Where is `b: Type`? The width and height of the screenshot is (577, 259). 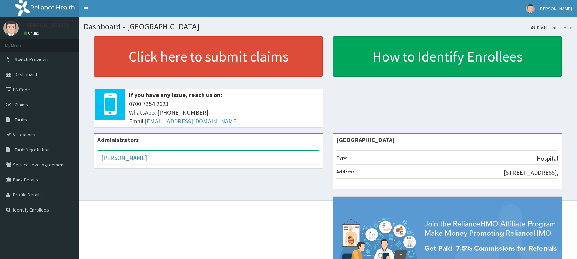 b: Type is located at coordinates (342, 158).